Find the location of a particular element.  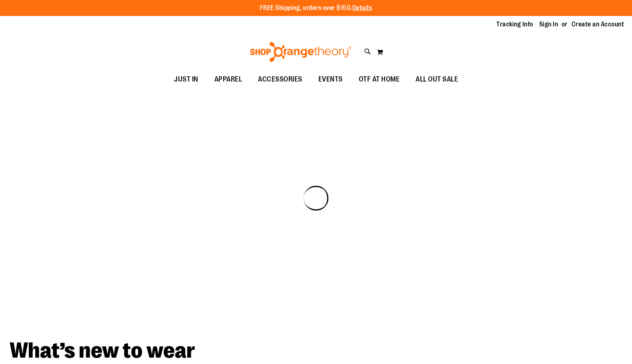

span: APPAREL is located at coordinates (228, 79).